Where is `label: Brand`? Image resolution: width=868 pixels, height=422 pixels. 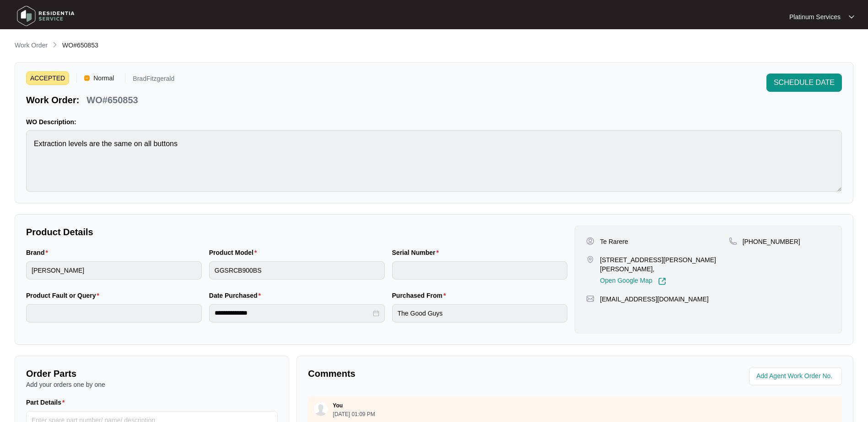 label: Brand is located at coordinates (39, 253).